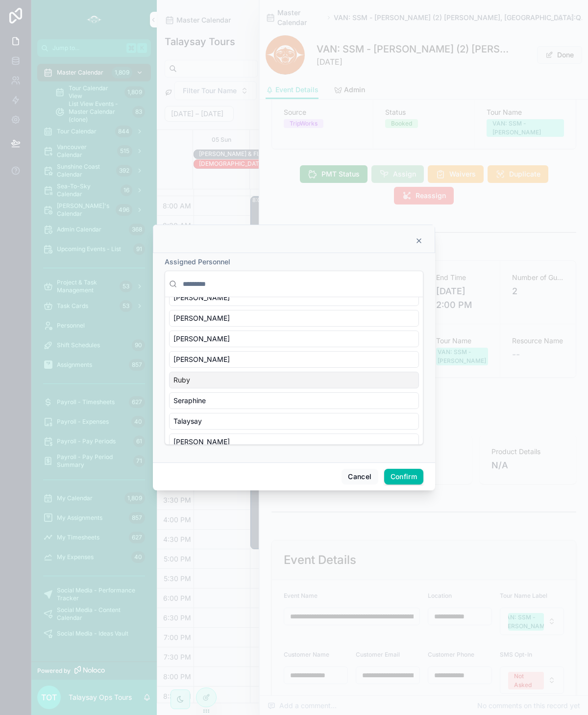 This screenshot has width=588, height=715. What do you see at coordinates (294, 371) in the screenshot?
I see `div: Suggestions` at bounding box center [294, 371].